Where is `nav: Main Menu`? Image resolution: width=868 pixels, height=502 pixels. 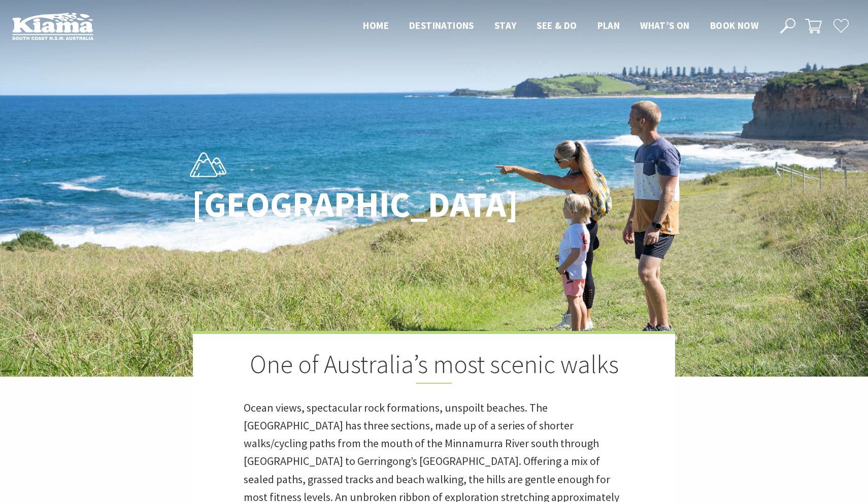 nav: Main Menu is located at coordinates (560, 26).